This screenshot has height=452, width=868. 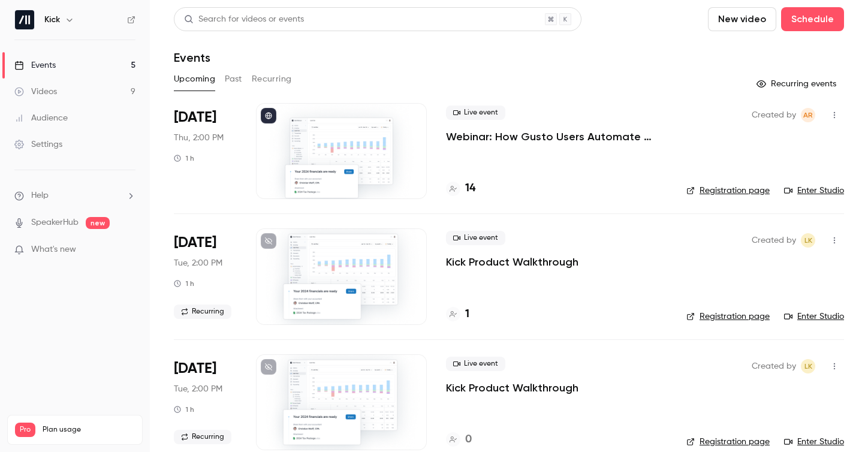 What do you see at coordinates (458, 315) in the screenshot?
I see `a: 1` at bounding box center [458, 315].